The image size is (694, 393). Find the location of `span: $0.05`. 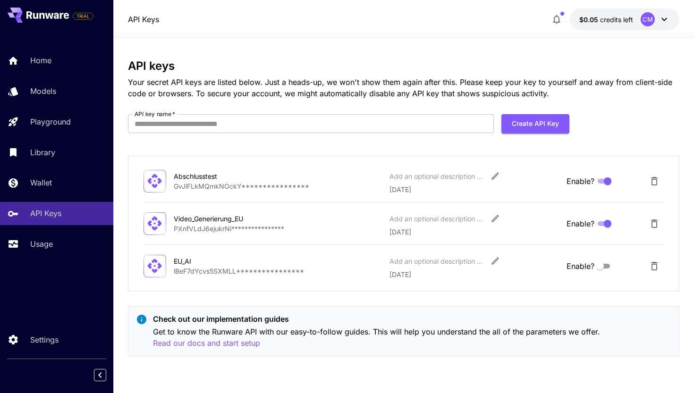

span: $0.05 is located at coordinates (589, 19).